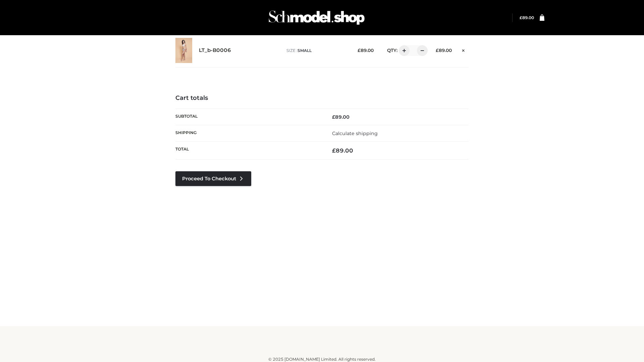  Describe the element at coordinates (304, 50) in the screenshot. I see `span: SMALL` at that location.